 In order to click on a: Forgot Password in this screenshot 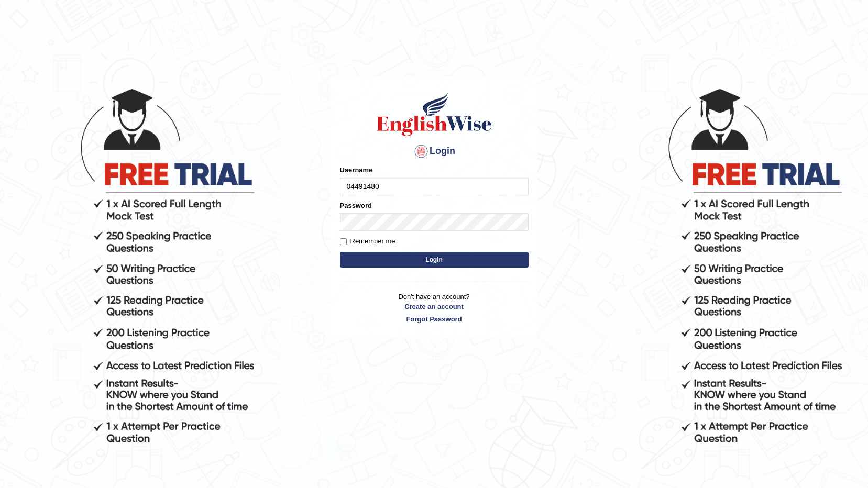, I will do `click(434, 319)`.